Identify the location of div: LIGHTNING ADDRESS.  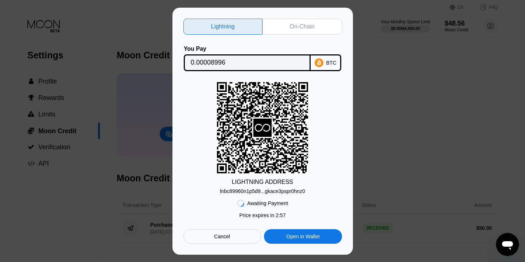
(263, 182).